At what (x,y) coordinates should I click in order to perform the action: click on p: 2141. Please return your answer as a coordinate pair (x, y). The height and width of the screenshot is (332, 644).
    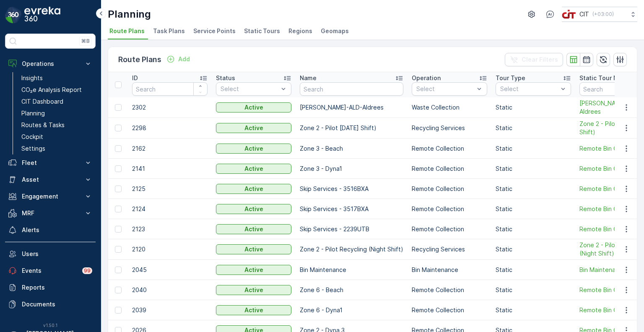
    Looking at the image, I should click on (170, 168).